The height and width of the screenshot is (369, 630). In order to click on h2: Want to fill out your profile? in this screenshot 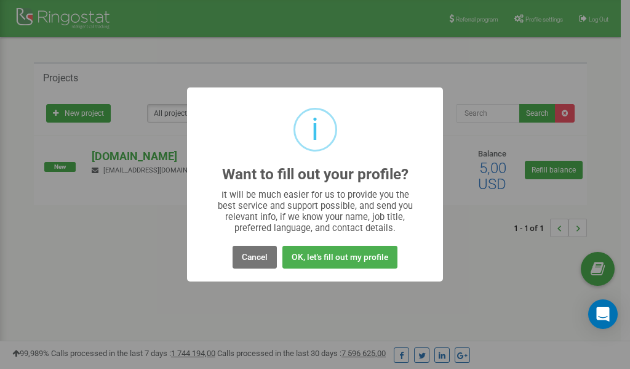, I will do `click(315, 174)`.